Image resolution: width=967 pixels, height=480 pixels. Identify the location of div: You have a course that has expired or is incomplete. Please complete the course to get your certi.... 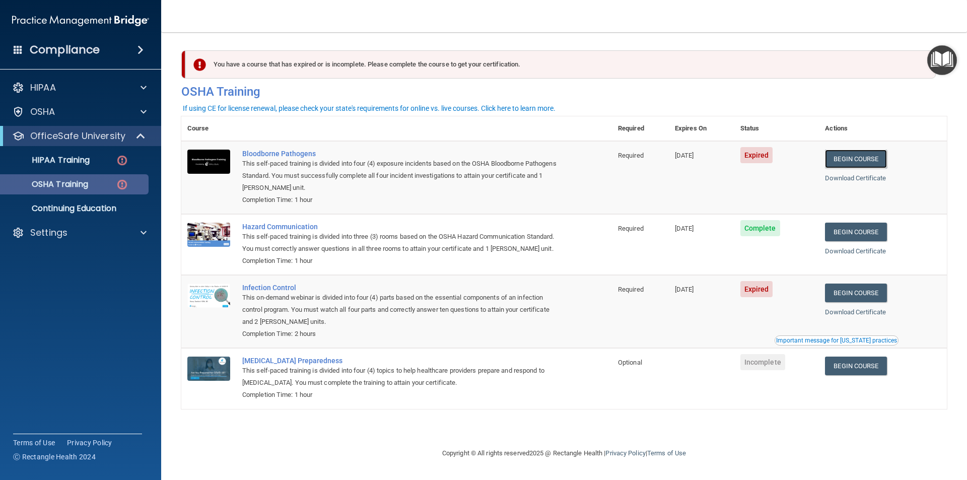
(561, 64).